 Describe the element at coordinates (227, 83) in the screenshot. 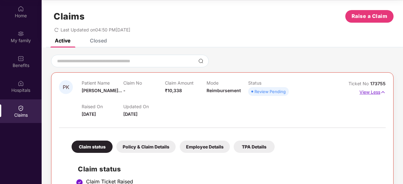

I see `p: Mode` at that location.